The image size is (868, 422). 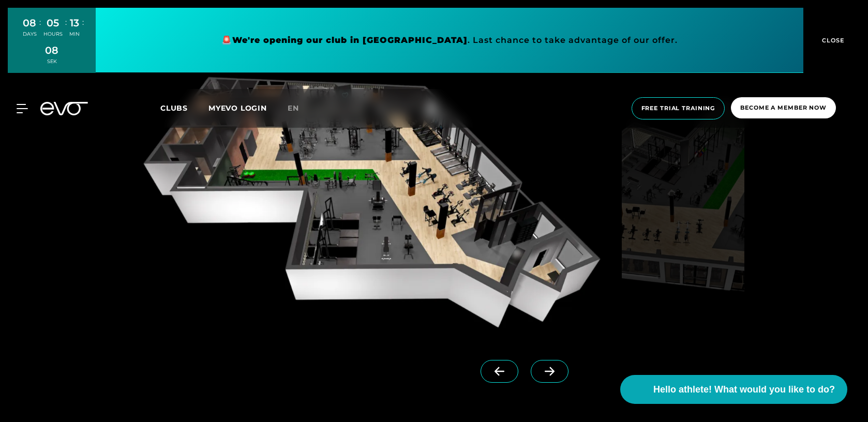 What do you see at coordinates (53, 33) in the screenshot?
I see `font: HOURS` at bounding box center [53, 33].